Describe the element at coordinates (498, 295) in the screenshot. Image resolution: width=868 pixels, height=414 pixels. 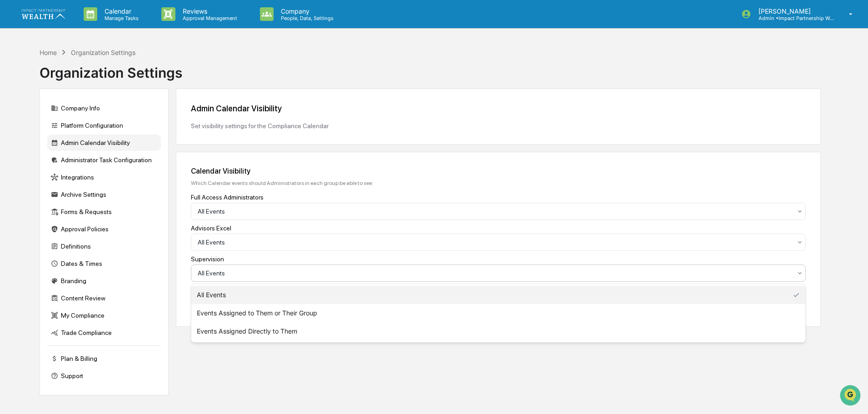
I see `div: All Events` at that location.